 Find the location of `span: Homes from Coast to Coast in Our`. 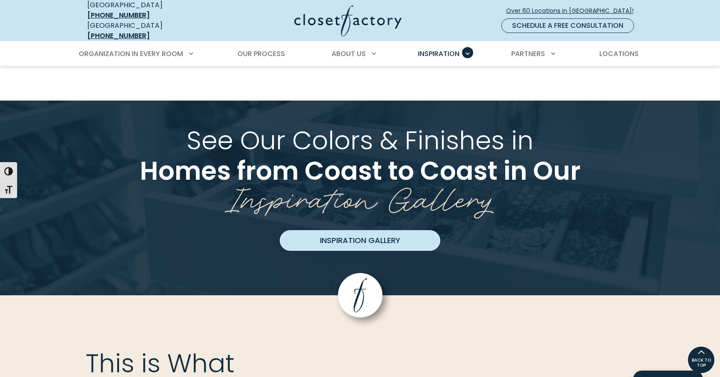

span: Homes from Coast to Coast in Our is located at coordinates (360, 171).